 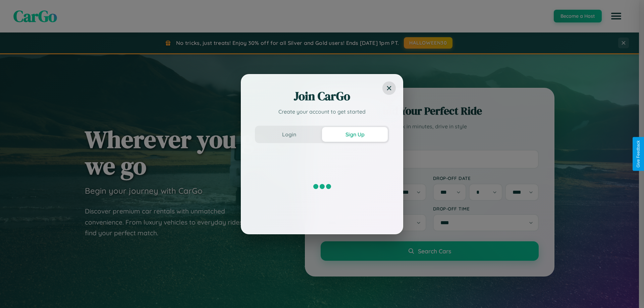 What do you see at coordinates (355, 134) in the screenshot?
I see `button: Sign Up` at bounding box center [355, 134].